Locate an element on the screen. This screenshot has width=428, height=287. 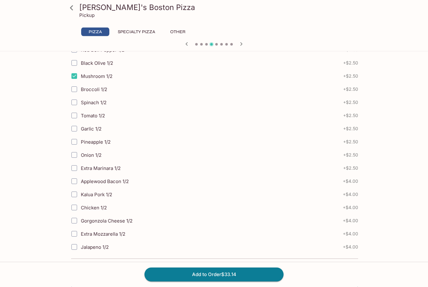
span: Onion 1/2 is located at coordinates (91, 155).